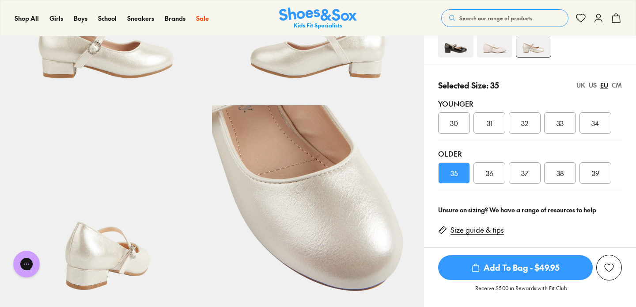 This screenshot has height=307, width=636. Describe the element at coordinates (530, 103) in the screenshot. I see `div: Younger` at that location.